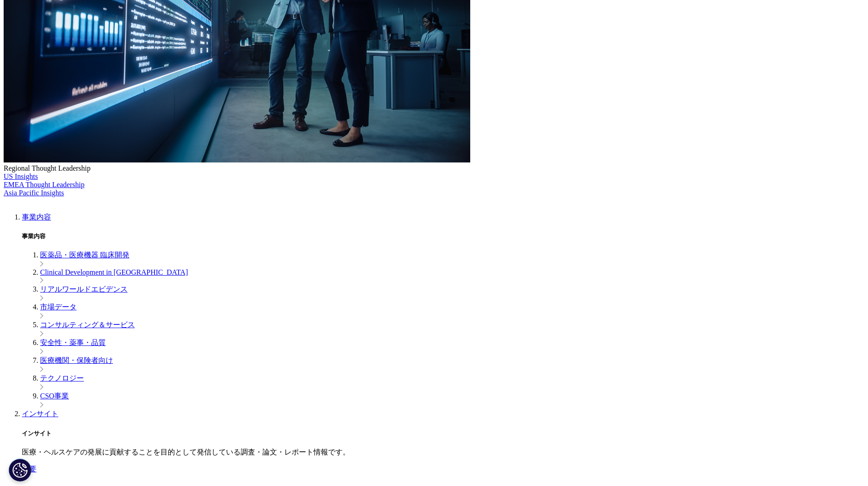 Image resolution: width=868 pixels, height=486 pixels. What do you see at coordinates (73, 342) in the screenshot?
I see `a: 安全性・薬事・品質` at bounding box center [73, 342].